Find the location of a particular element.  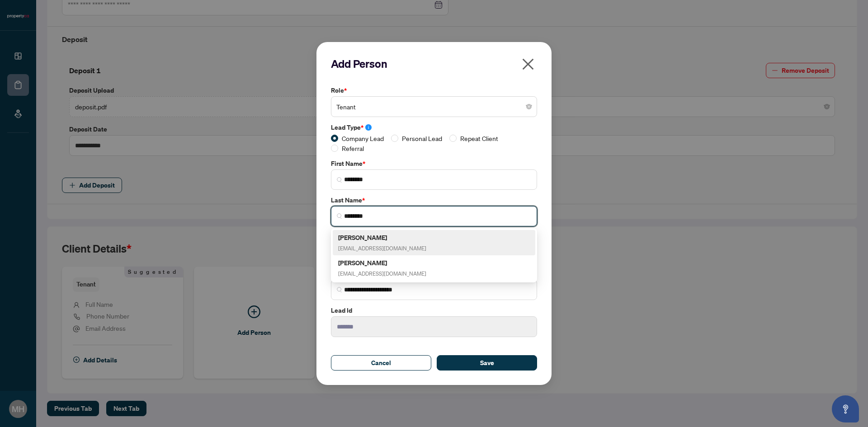

button: Cancel is located at coordinates (381, 363).